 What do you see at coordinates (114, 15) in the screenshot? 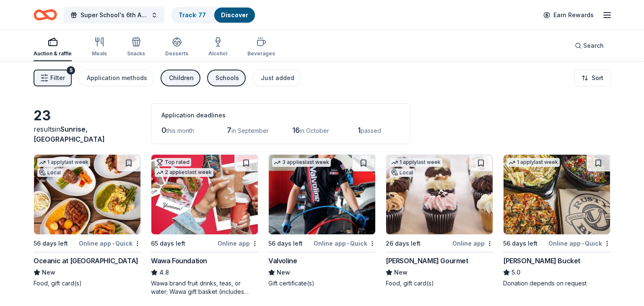
I see `span: Super School's 6th Annual Casino Night` at bounding box center [114, 15].